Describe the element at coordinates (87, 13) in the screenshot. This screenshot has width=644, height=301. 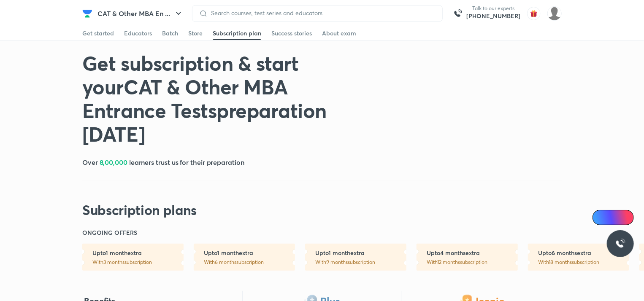
I see `a: Company Logo` at that location.